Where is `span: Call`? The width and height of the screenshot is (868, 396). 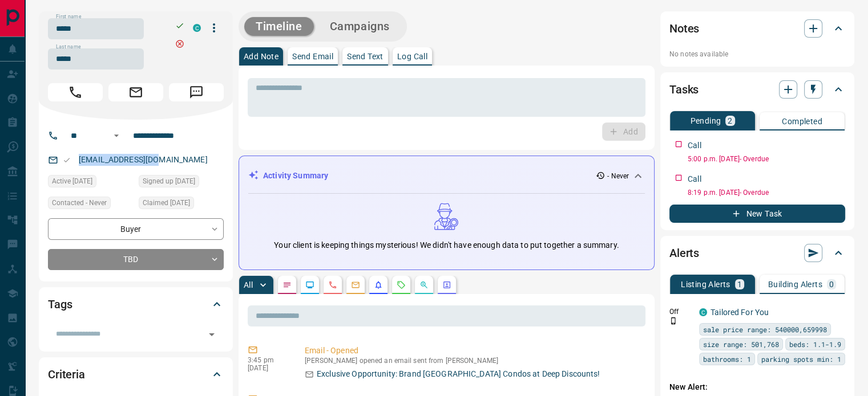 span: Call is located at coordinates (75, 92).